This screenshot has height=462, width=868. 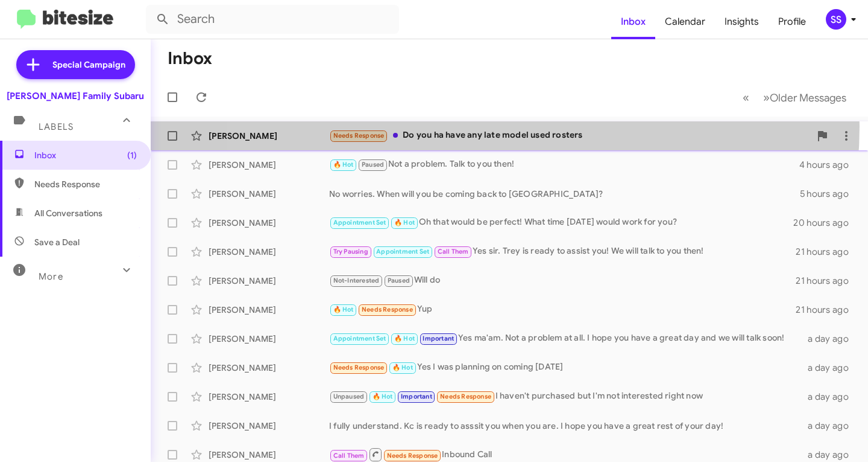 What do you see at coordinates (567, 396) in the screenshot?
I see `div: I haven't purchased but I'm not interested right now` at bounding box center [567, 396].